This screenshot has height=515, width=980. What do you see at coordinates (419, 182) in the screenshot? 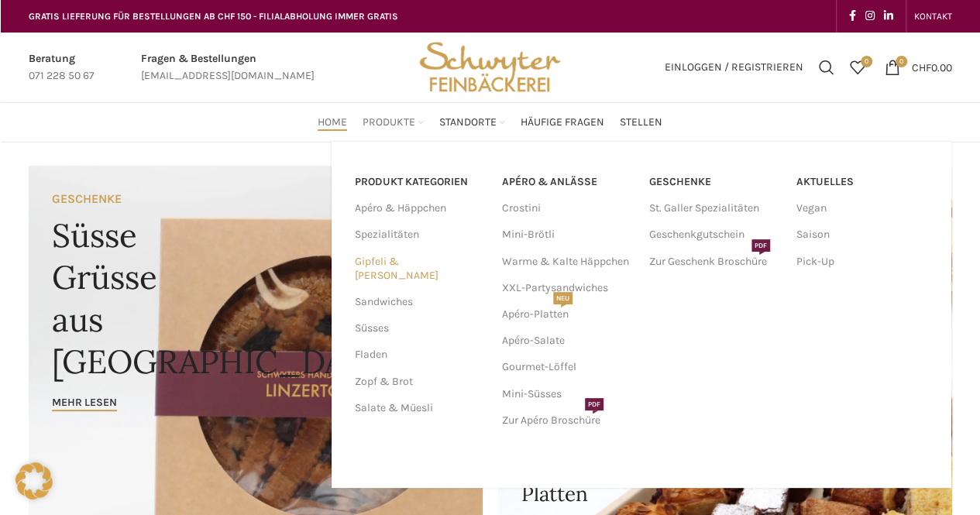
I see `a: PRODUKT KATEGORIEN` at bounding box center [419, 182].